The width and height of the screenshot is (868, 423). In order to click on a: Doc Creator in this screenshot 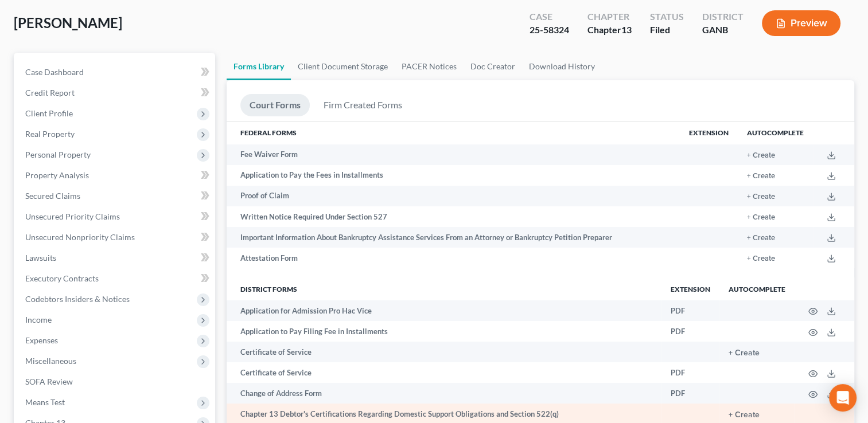, I will do `click(492, 67)`.